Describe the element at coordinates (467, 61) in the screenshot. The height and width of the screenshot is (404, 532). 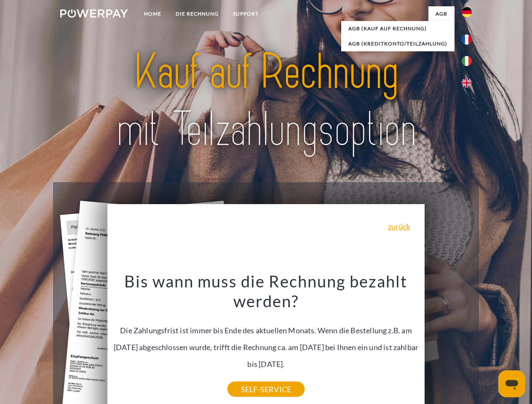
I see `img: it` at that location.